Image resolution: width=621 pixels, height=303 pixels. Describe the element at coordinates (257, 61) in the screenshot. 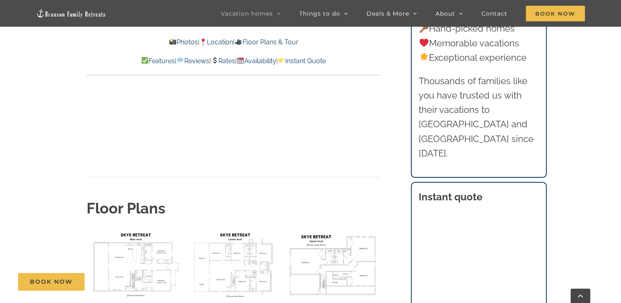

I see `a: Availability` at that location.